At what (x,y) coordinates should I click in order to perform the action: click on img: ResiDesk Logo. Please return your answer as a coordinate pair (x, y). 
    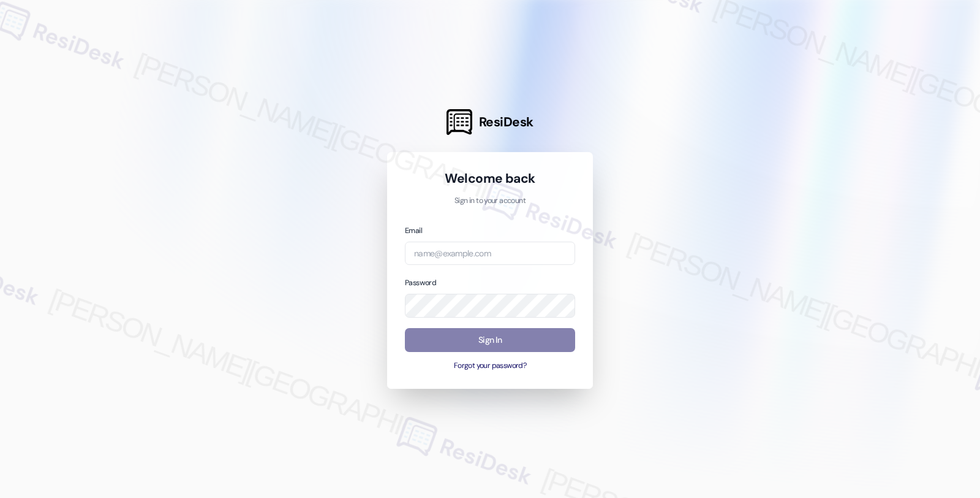
    Looking at the image, I should click on (460, 122).